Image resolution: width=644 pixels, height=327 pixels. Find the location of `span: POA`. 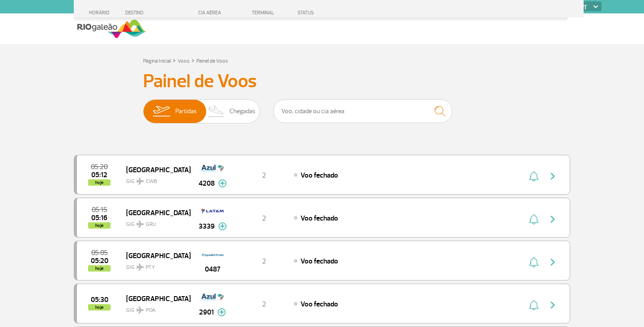

span: POA is located at coordinates (151, 310).